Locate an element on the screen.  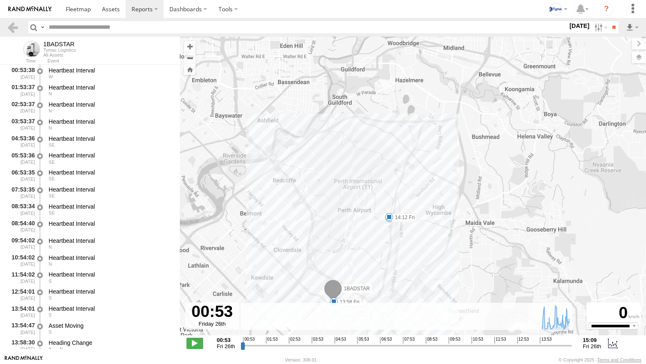
div: Gray Wiltshire is located at coordinates (558, 9).